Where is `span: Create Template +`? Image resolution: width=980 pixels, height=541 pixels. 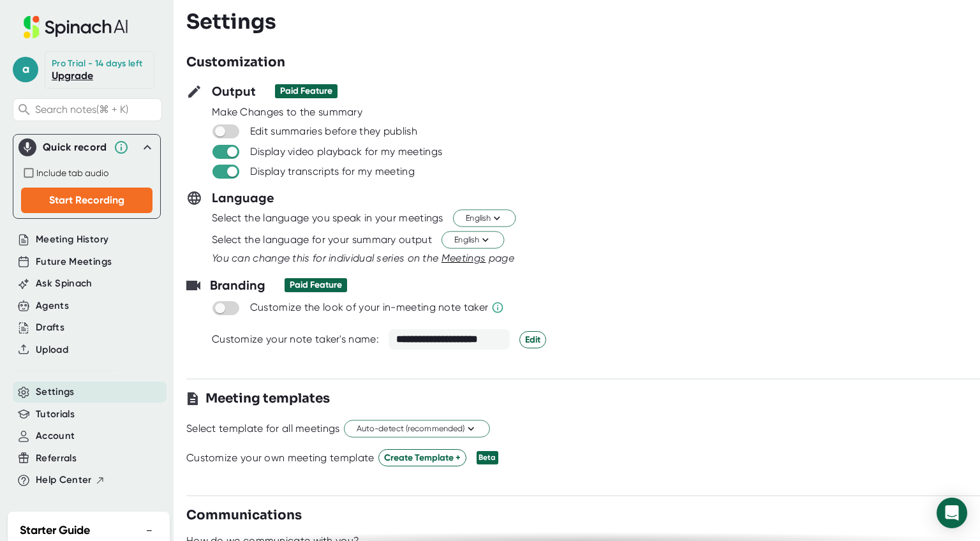
span: Create Template + is located at coordinates (422, 458).